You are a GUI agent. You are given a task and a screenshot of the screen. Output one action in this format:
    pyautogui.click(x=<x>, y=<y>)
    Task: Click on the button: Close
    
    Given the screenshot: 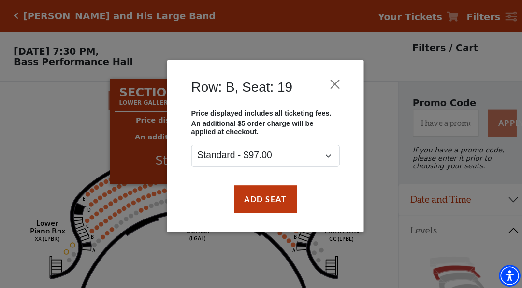 What is the action you would take?
    pyautogui.click(x=330, y=83)
    